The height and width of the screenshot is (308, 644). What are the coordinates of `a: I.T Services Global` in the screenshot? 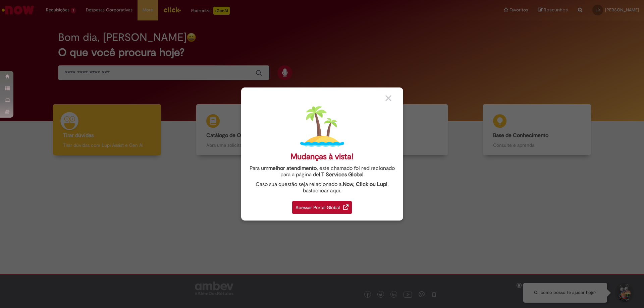 It's located at (341, 173).